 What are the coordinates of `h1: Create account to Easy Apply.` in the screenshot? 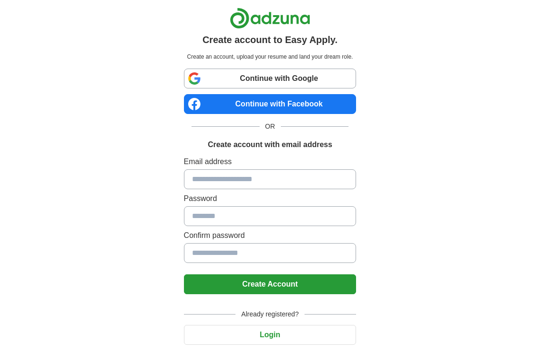 It's located at (270, 40).